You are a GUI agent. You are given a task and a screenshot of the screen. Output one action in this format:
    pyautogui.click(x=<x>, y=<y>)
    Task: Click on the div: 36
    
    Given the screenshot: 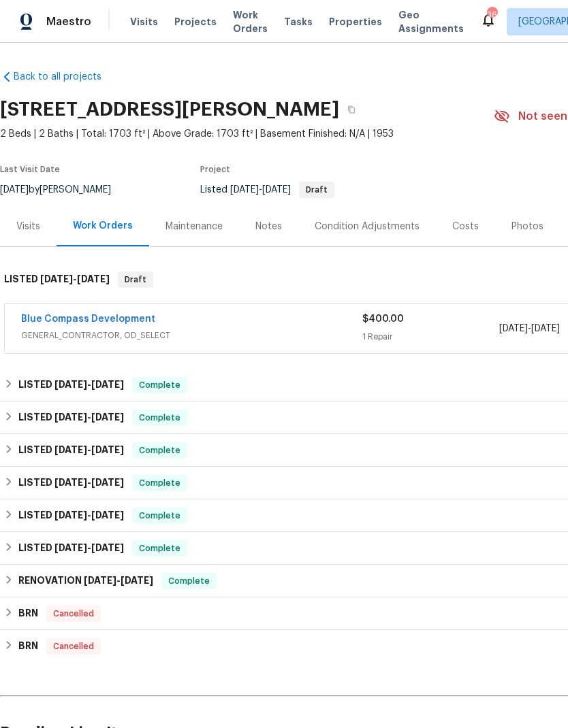 What is the action you would take?
    pyautogui.click(x=492, y=15)
    